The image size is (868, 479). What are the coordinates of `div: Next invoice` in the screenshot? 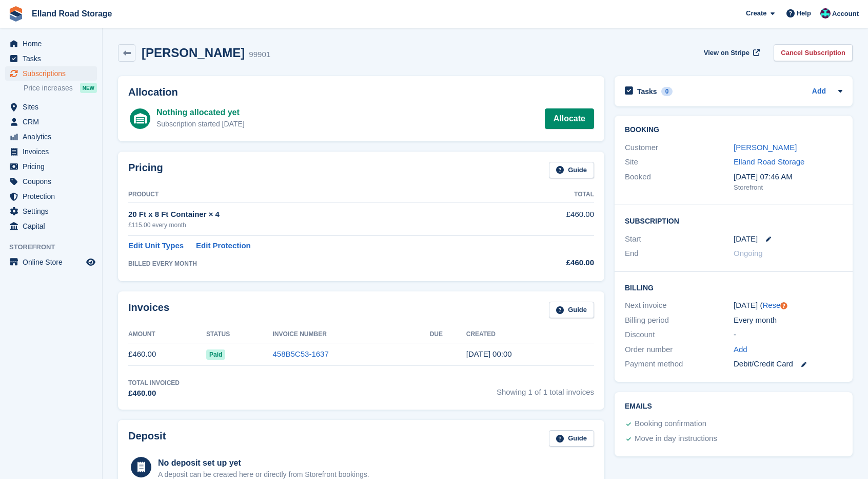 It's located at (680, 305).